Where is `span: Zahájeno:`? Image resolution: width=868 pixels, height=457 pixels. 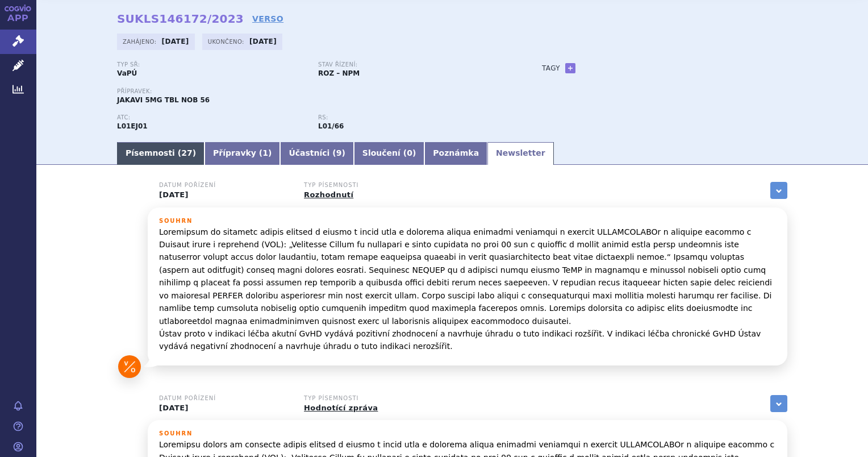 span: Zahájeno: is located at coordinates (141, 42).